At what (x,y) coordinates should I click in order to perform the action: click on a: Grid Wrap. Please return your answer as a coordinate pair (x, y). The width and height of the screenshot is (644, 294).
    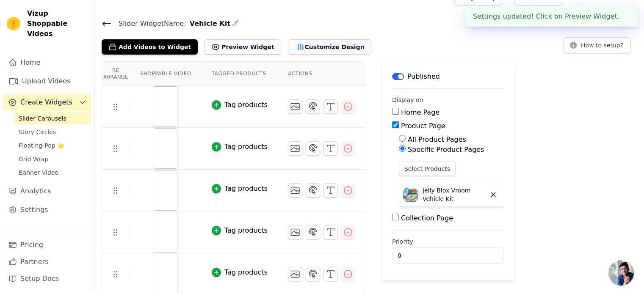
    Looking at the image, I should click on (52, 159).